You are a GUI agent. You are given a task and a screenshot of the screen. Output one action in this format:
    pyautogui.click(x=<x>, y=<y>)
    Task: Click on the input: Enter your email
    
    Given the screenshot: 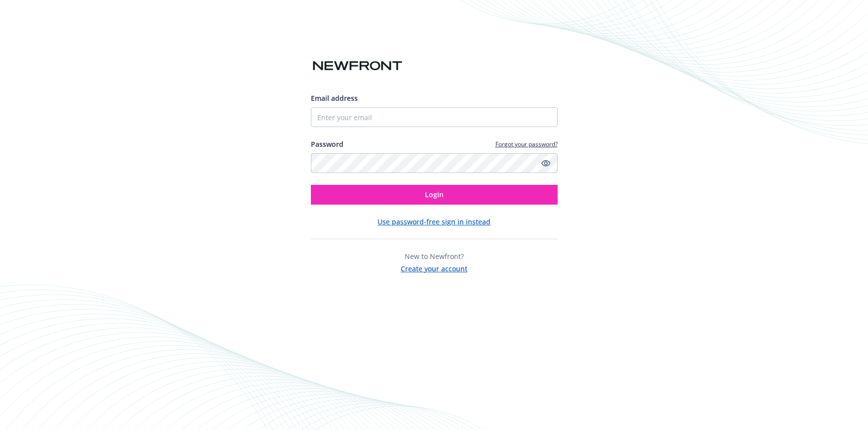 What is the action you would take?
    pyautogui.click(x=434, y=117)
    